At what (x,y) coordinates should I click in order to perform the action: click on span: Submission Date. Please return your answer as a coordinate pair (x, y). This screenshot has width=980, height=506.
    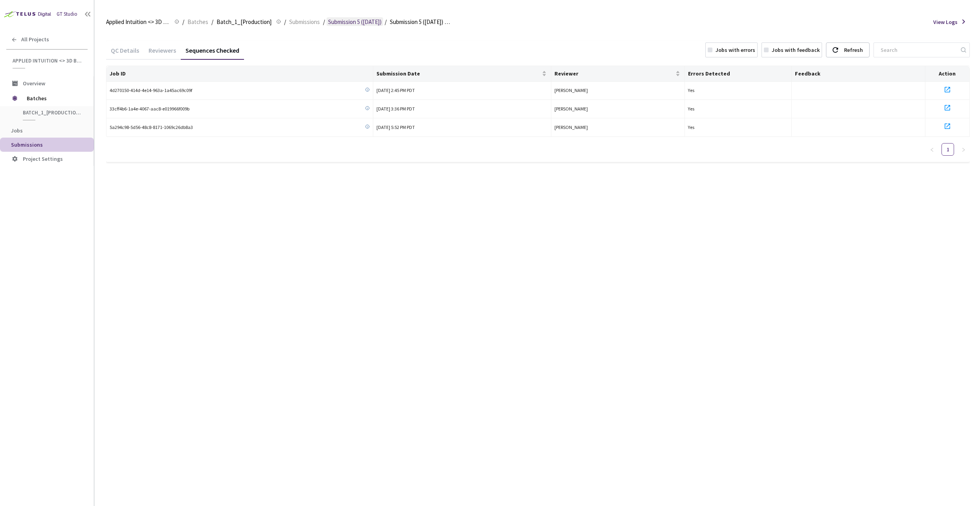
    Looking at the image, I should click on (459, 74).